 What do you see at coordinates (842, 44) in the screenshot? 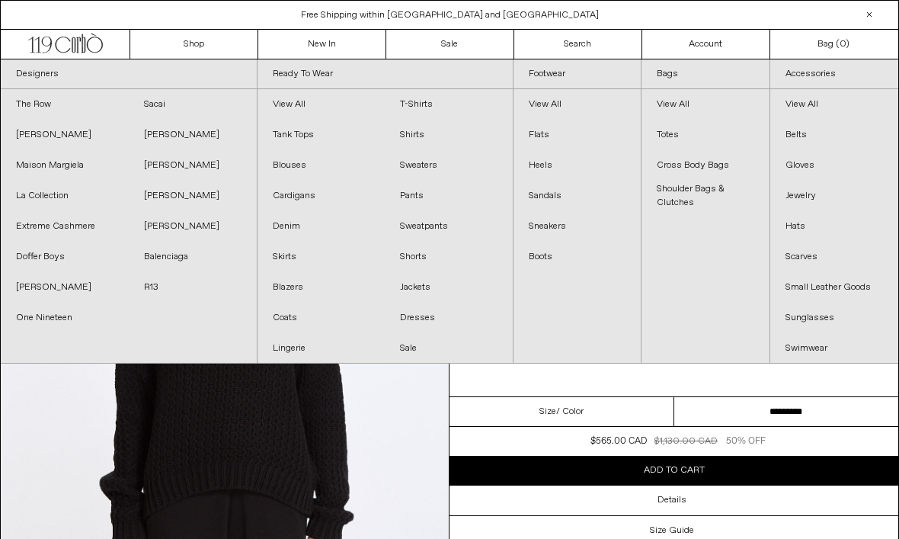
I see `span: 0` at bounding box center [842, 44].